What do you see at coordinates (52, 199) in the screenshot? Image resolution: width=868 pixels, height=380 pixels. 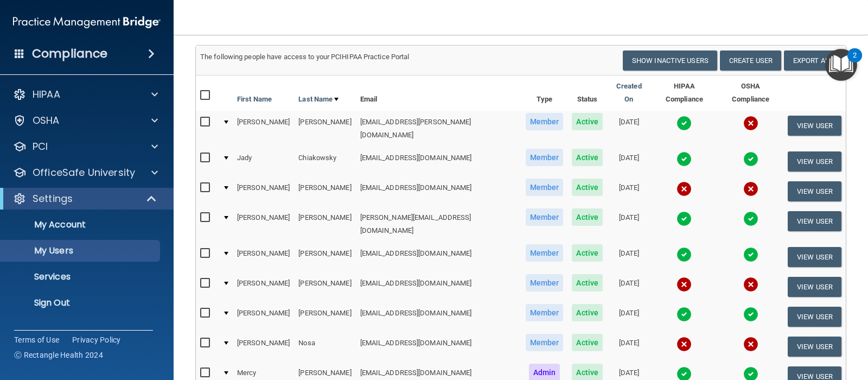 I see `p: Settings` at bounding box center [52, 199].